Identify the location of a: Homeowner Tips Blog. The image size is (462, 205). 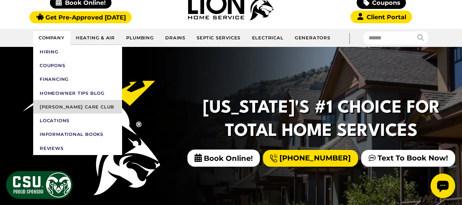
(78, 93).